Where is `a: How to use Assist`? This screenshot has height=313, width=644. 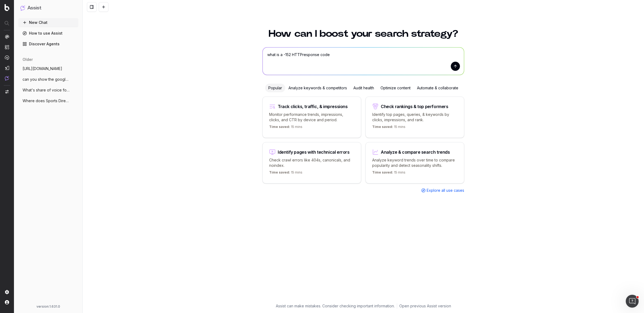 a: How to use Assist is located at coordinates (48, 33).